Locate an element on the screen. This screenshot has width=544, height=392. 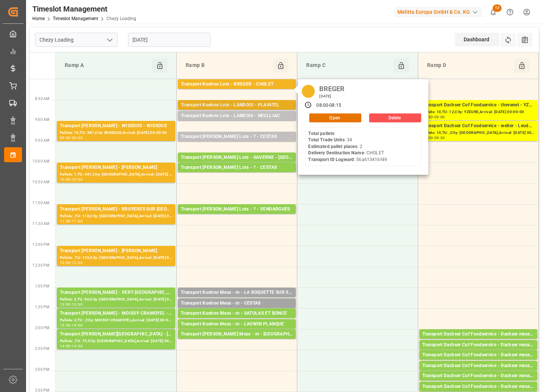
b: Total Trade Units is located at coordinates (326, 140).